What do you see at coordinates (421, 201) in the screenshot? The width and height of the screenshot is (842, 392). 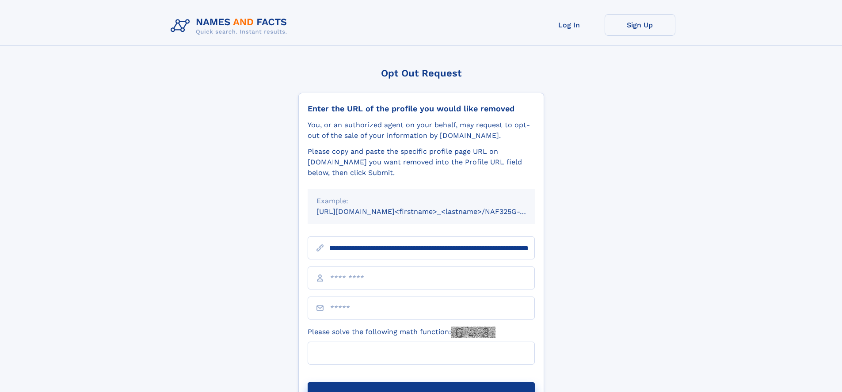 I see `div: Example:` at bounding box center [421, 201].